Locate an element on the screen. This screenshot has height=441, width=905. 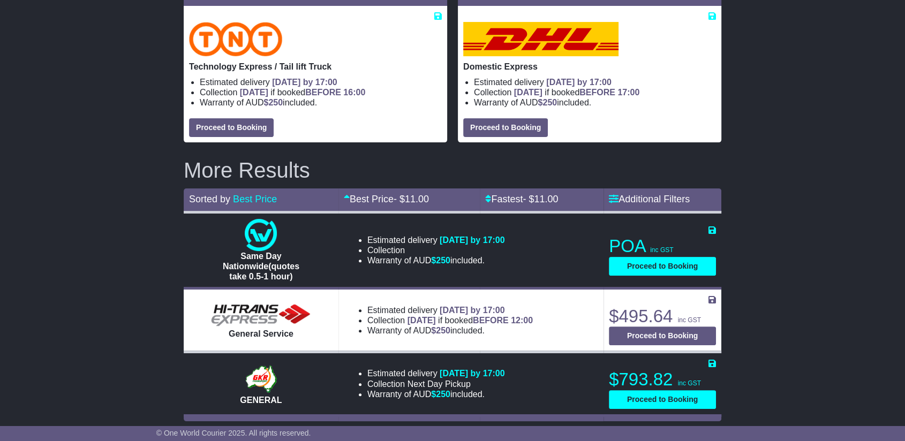
p: Domestic Express is located at coordinates (590, 66).